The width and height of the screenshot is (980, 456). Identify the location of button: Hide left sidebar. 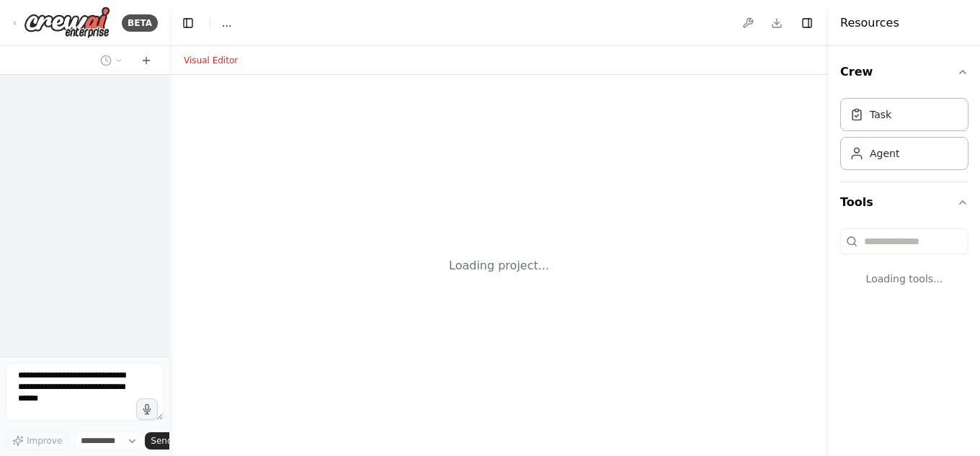
(188, 23).